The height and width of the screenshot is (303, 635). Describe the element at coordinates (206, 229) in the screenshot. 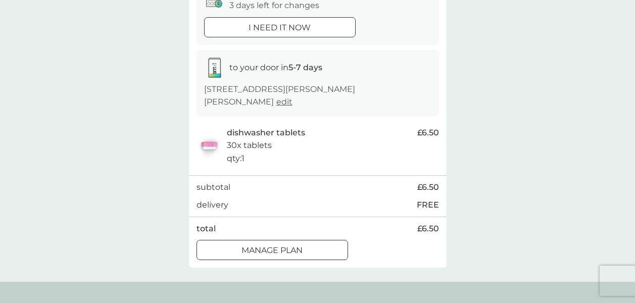

I see `p: total` at that location.